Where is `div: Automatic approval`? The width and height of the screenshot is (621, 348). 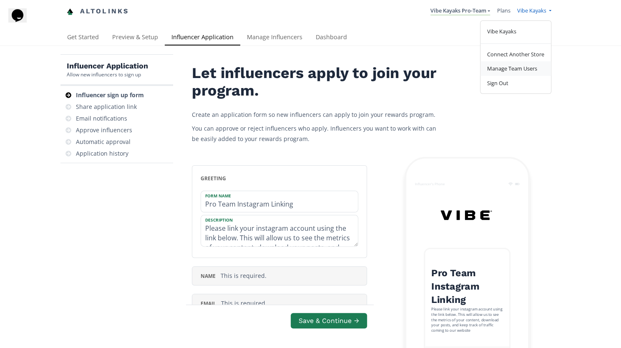
div: Automatic approval is located at coordinates (103, 142).